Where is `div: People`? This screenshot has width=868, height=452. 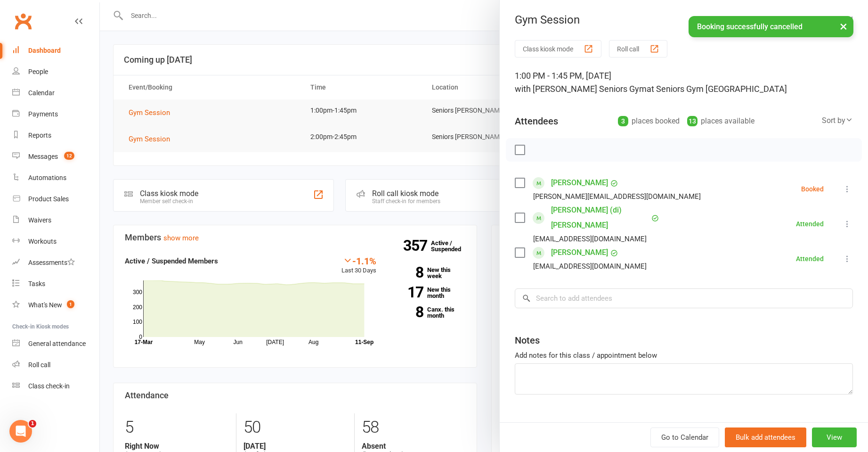 div: People is located at coordinates (38, 71).